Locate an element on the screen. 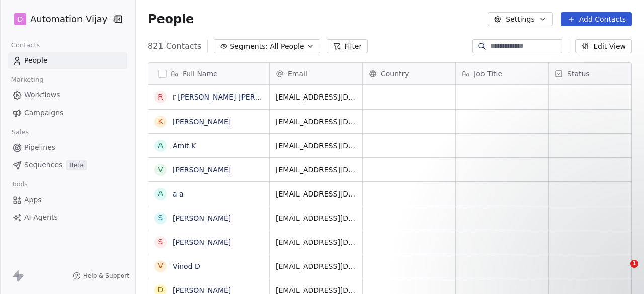  span: Full Name is located at coordinates (200, 74).